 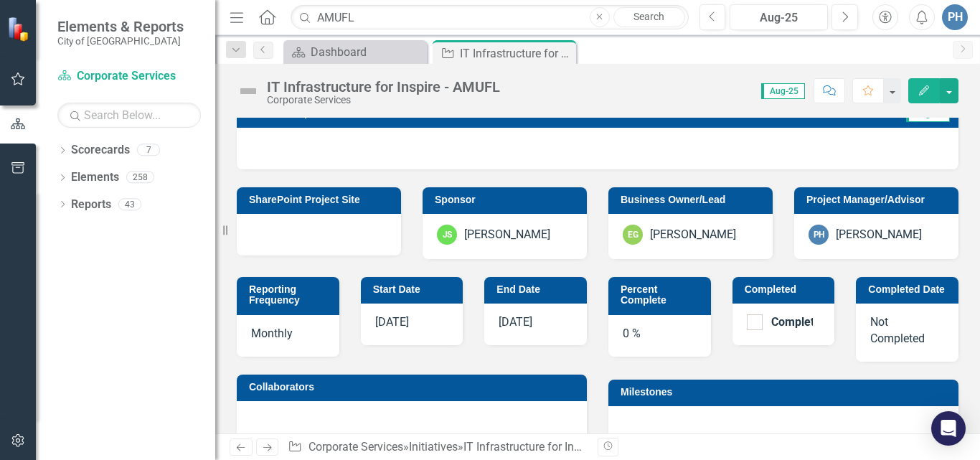 What do you see at coordinates (659, 336) in the screenshot?
I see `div: 0 %` at bounding box center [659, 336].